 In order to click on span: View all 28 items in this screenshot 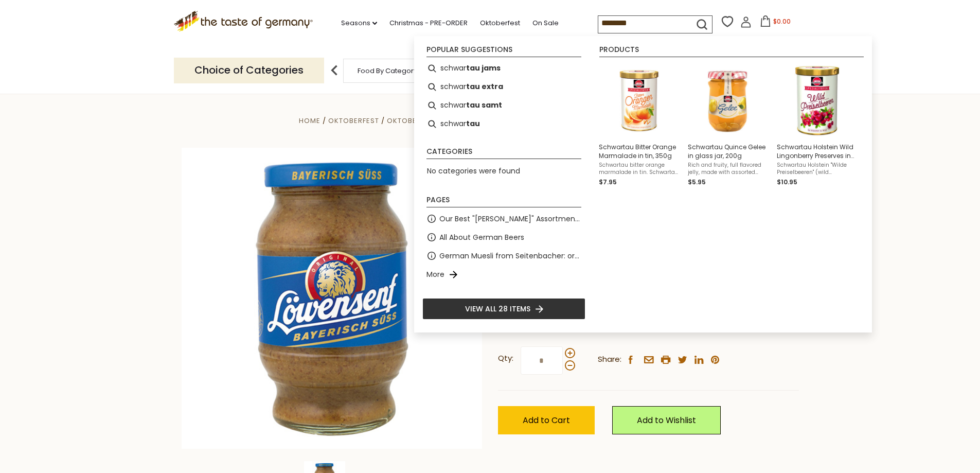, I will do `click(497, 309)`.